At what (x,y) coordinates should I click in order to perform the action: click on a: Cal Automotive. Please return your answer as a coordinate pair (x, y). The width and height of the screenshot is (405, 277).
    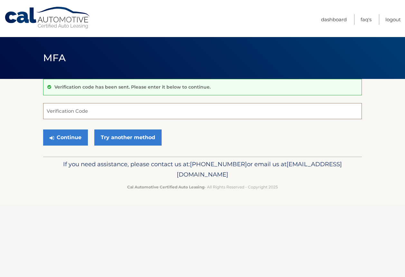
    Looking at the image, I should click on (48, 18).